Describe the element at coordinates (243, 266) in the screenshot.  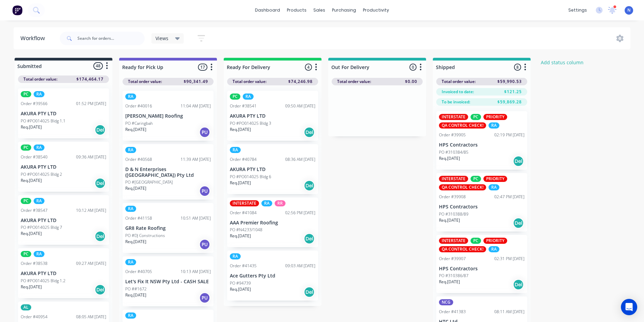
I see `div: Order #41435` at that location.